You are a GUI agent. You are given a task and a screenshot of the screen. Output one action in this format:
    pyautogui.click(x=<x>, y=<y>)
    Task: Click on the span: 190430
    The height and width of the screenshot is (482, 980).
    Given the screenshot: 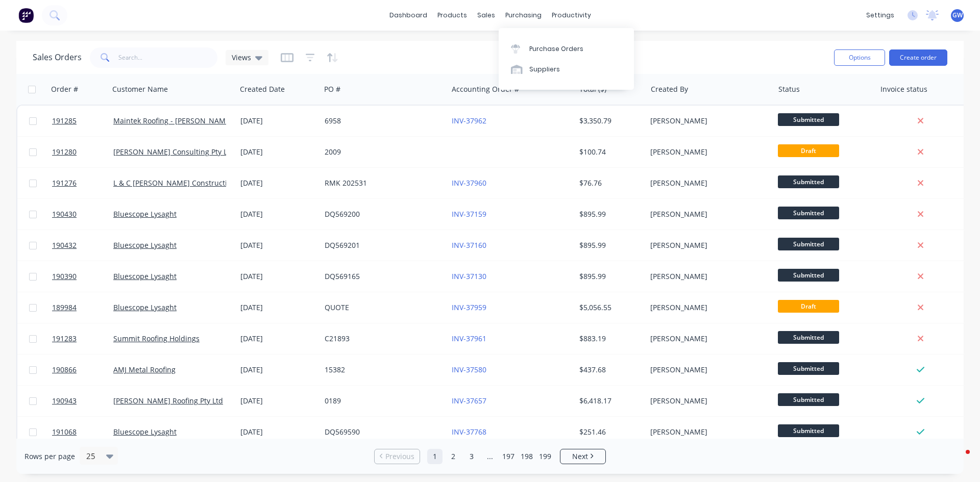 What is the action you would take?
    pyautogui.click(x=64, y=214)
    